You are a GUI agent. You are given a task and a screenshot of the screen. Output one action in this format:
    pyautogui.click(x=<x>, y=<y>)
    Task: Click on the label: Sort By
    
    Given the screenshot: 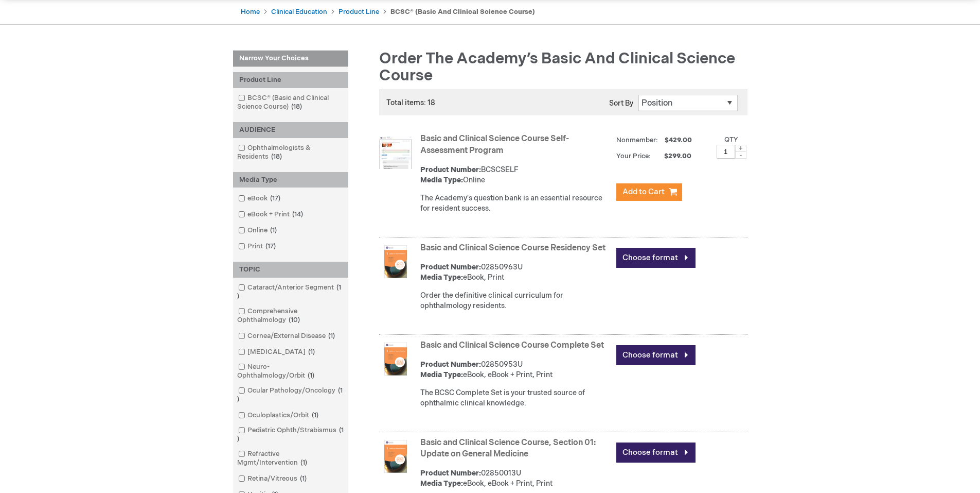 What is the action you would take?
    pyautogui.click(x=621, y=103)
    